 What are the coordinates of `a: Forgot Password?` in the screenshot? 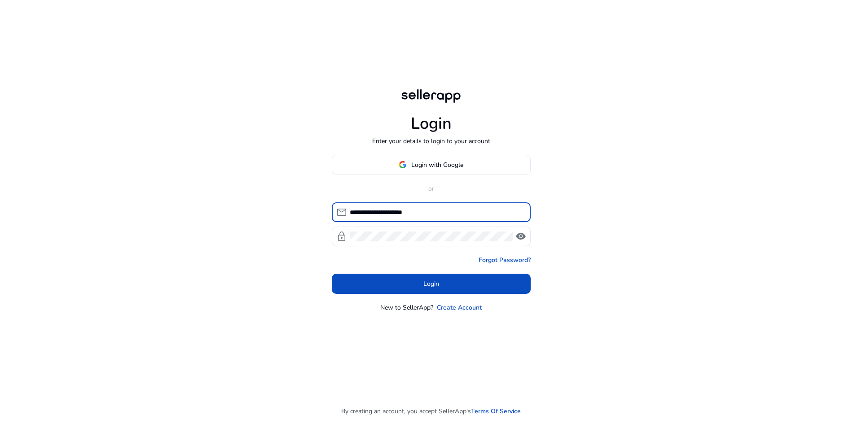 It's located at (505, 260).